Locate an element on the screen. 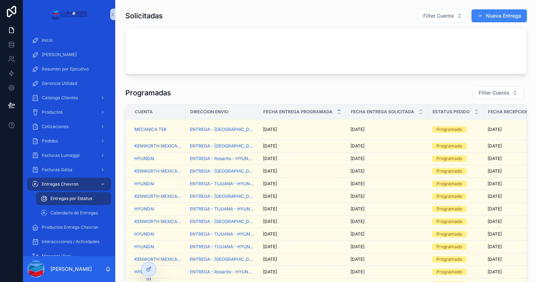  span: Productos Entrega Chevron is located at coordinates (70, 228).